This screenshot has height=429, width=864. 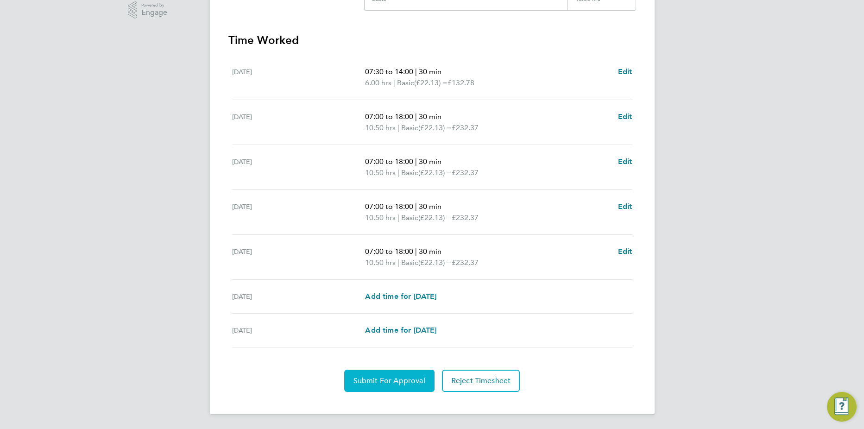 What do you see at coordinates (389, 381) in the screenshot?
I see `span: Submit For Approval` at bounding box center [389, 381].